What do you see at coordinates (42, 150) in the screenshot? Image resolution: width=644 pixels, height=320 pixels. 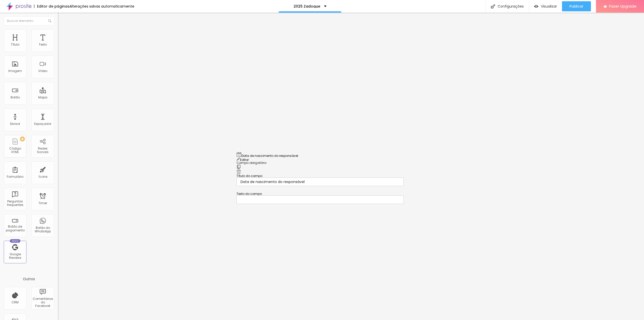 I see `div: Redes Sociais` at bounding box center [42, 150].